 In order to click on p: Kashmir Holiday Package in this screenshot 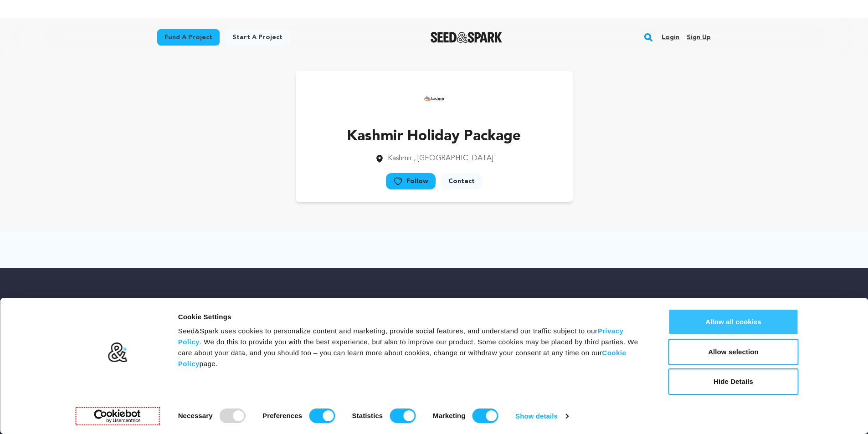, I will do `click(434, 136)`.